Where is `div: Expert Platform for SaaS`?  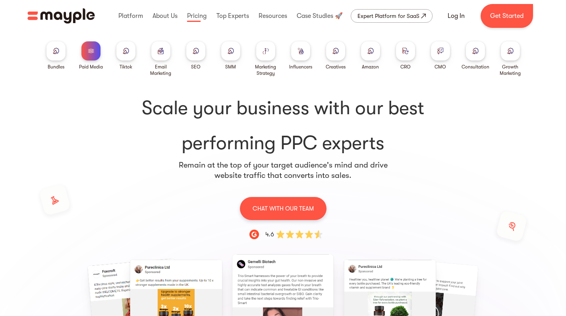 div: Expert Platform for SaaS is located at coordinates (389, 16).